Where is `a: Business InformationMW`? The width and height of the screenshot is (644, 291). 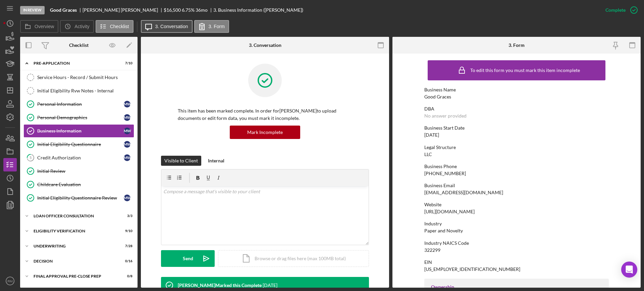 a: Business InformationMW is located at coordinates (79, 131).